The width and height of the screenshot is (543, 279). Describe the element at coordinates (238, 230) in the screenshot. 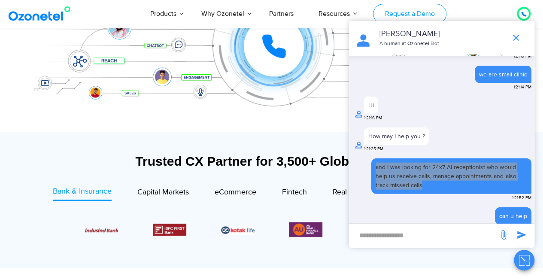

I see `img: Picture26.jpg` at that location.